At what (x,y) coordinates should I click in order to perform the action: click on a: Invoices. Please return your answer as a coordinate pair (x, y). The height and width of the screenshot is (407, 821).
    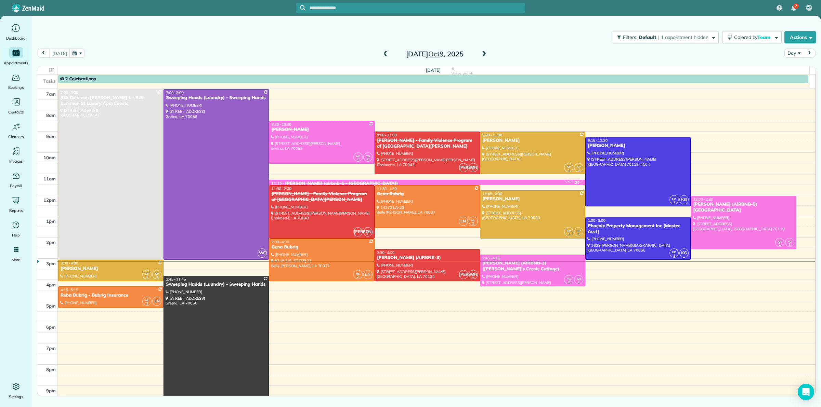
    Looking at the image, I should click on (16, 155).